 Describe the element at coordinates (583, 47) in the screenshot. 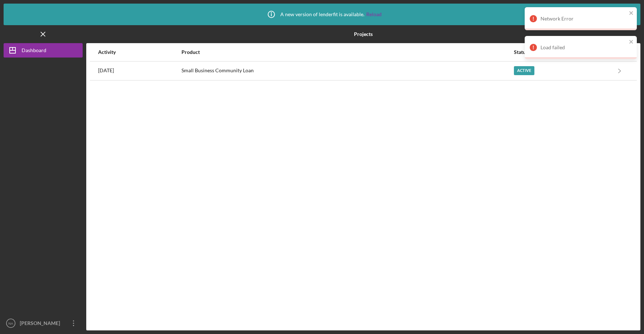

I see `div: Load failed` at that location.